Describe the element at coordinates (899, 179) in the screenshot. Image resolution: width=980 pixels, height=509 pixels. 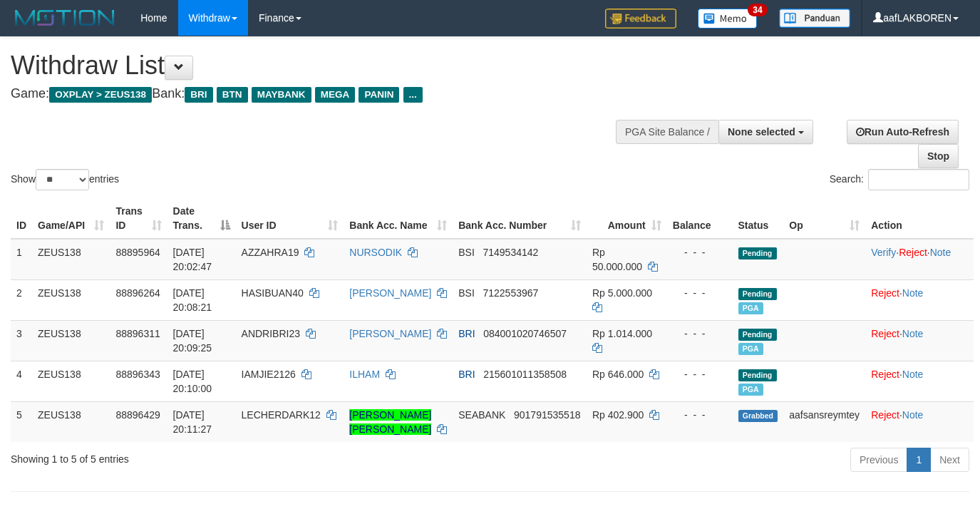
I see `label: Search:` at that location.